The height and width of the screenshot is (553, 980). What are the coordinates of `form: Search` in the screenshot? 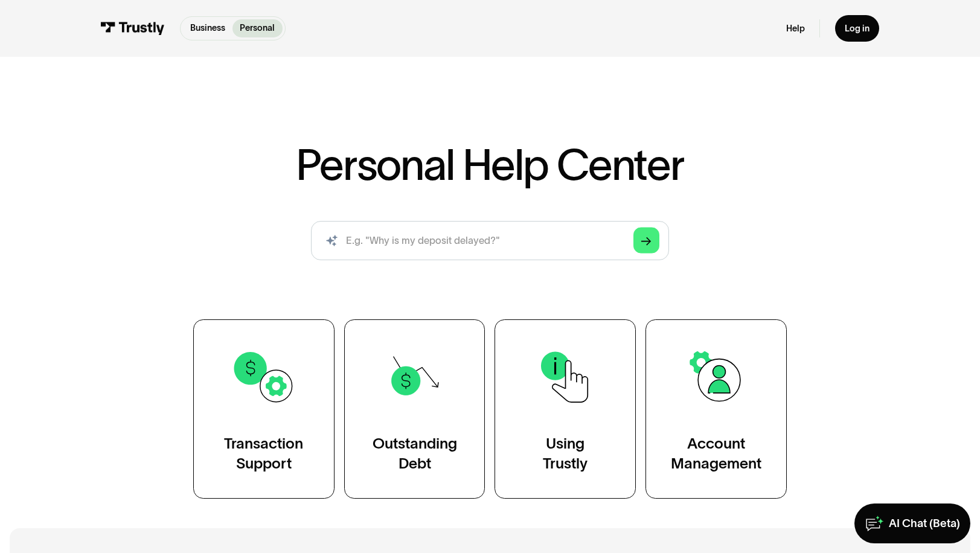 It's located at (490, 241).